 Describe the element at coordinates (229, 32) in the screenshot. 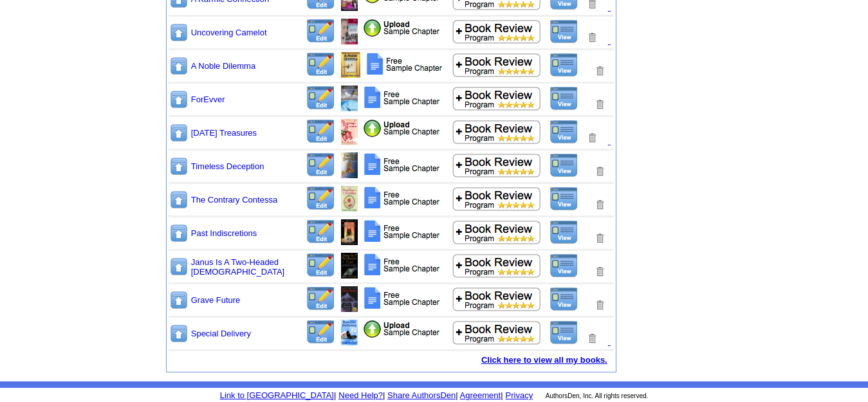

I see `a: Uncovering Camelot` at that location.